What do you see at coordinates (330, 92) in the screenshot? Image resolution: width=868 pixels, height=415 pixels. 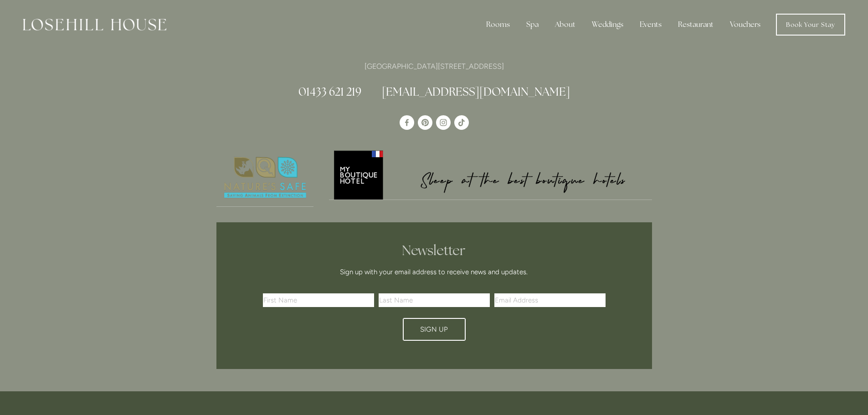 I see `a: 01433 621 219` at bounding box center [330, 92].